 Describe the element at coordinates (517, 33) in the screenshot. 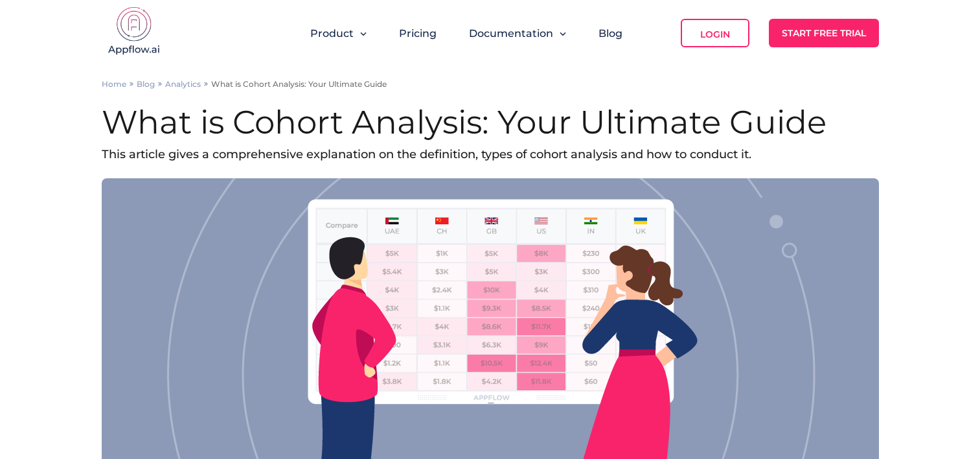

I see `button: Documentation` at that location.